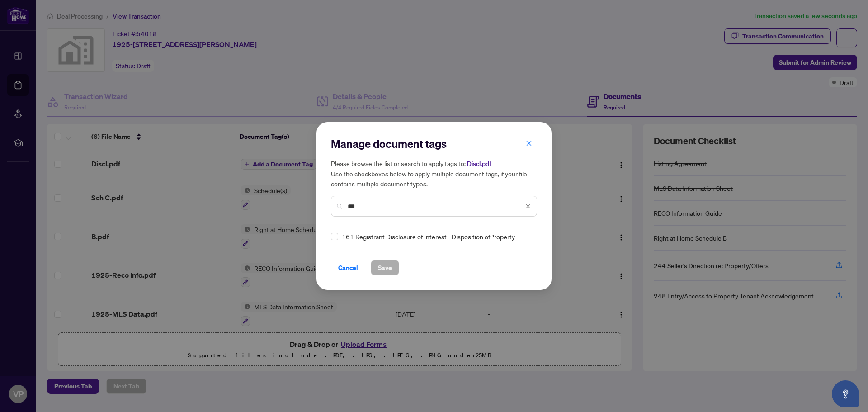  I want to click on h5: Please browse the list or search to apply tags to: Use the checkboxes below to apply multiple doc..., so click(434, 173).